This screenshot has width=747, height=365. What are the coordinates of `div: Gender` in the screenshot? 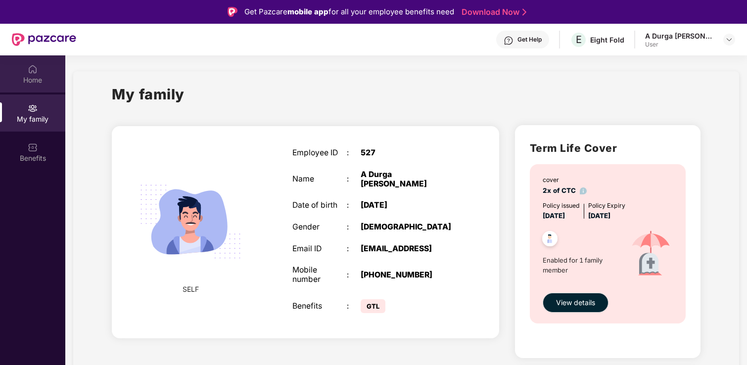 It's located at (320, 227).